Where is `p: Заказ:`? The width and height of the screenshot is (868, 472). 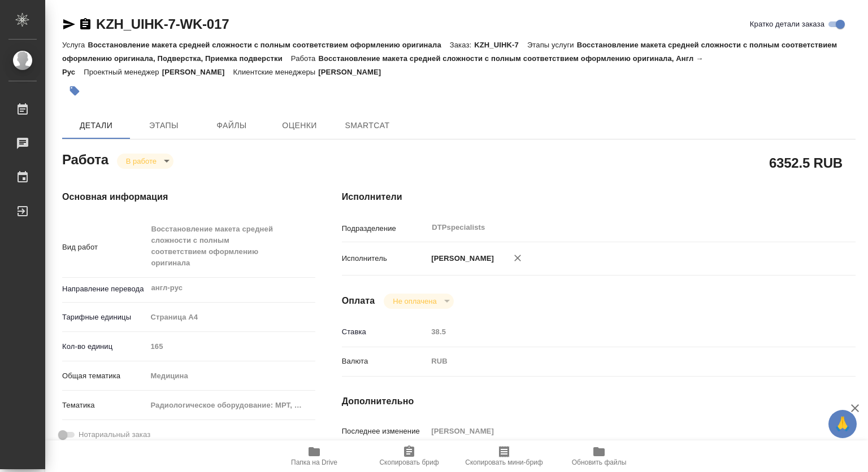
p: Заказ: is located at coordinates (462, 45).